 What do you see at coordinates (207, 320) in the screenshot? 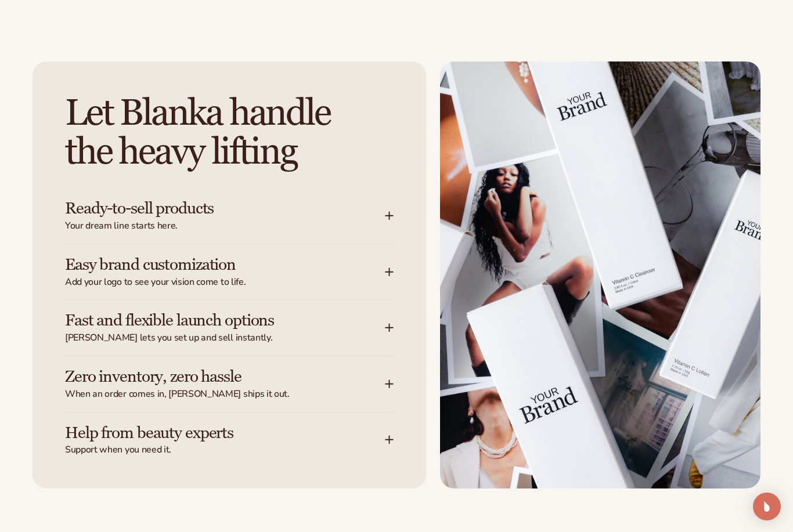
I see `h3: Fast and flexible launch options` at bounding box center [207, 320].